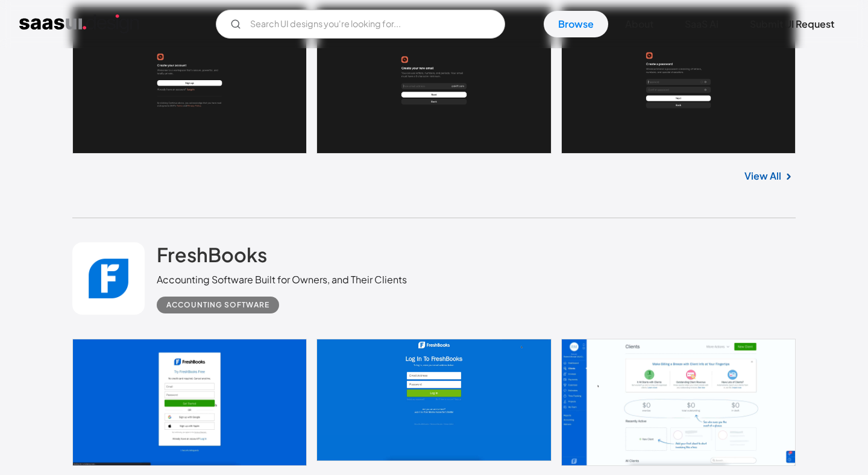  Describe the element at coordinates (763, 176) in the screenshot. I see `a: View All` at that location.